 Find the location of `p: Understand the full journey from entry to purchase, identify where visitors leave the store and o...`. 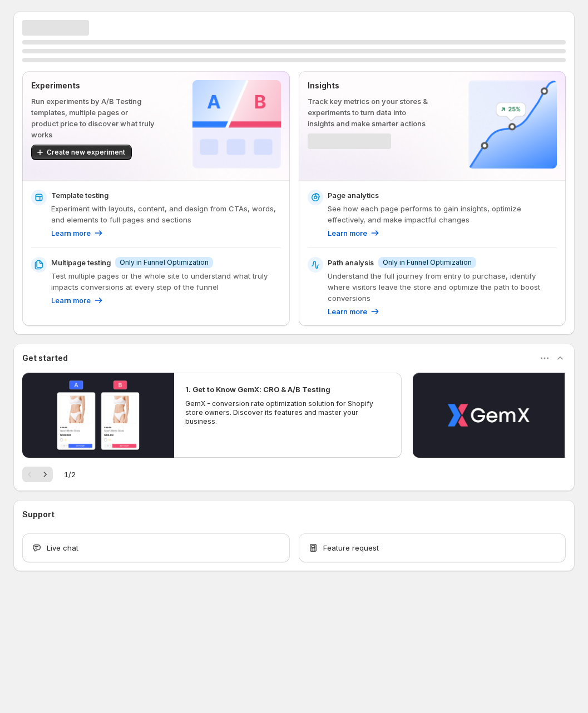

p: Understand the full journey from entry to purchase, identify where visitors leave the store and o... is located at coordinates (442, 287).